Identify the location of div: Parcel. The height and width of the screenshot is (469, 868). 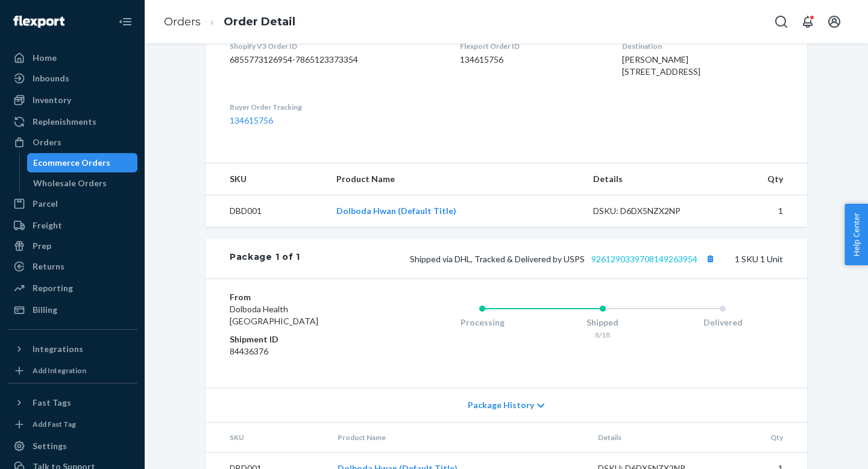
(45, 204).